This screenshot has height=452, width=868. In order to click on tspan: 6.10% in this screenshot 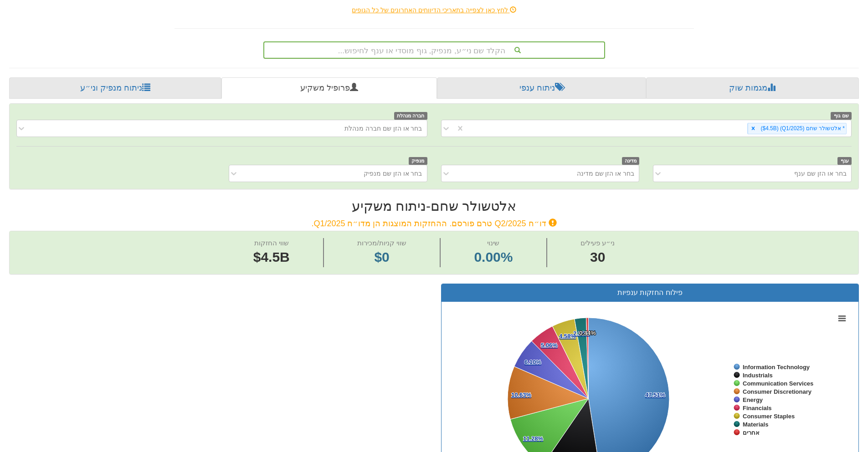, I will do `click(533, 362)`.